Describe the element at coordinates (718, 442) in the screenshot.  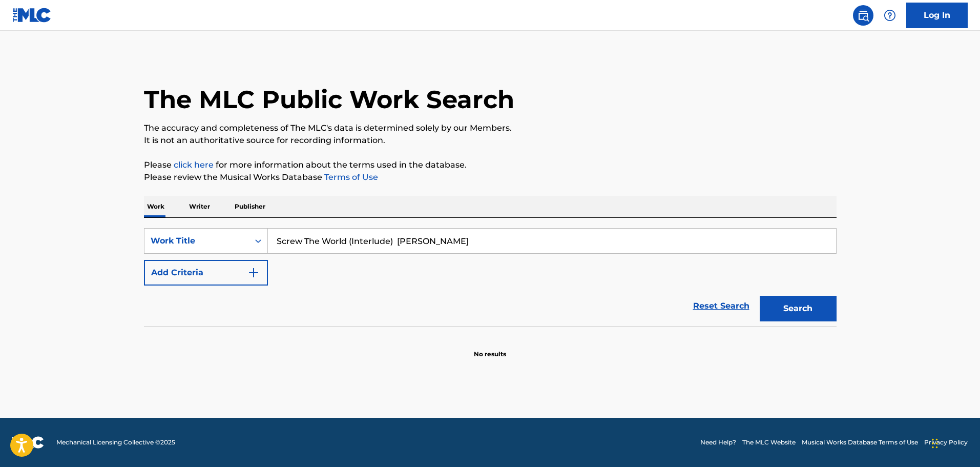
I see `a: Need Help?` at that location.